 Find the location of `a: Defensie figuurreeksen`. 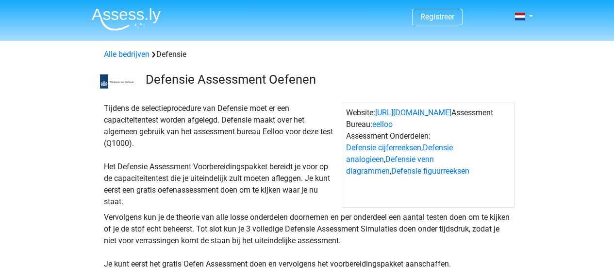

a: Defensie figuurreeksen is located at coordinates (430, 170).